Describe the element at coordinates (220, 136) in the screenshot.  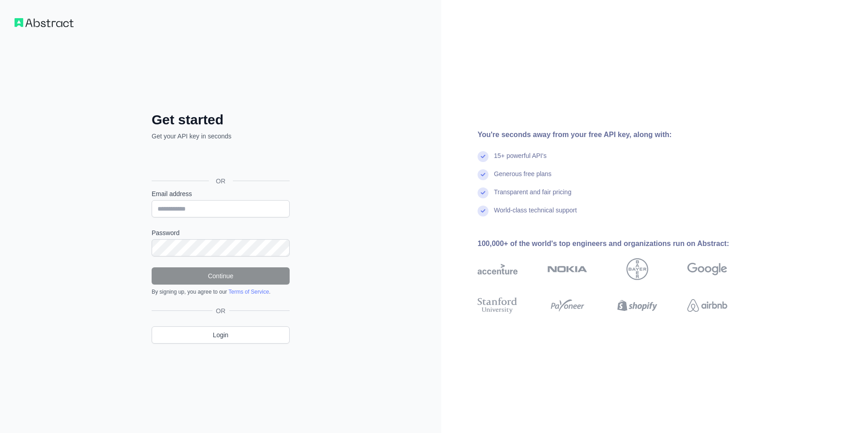
I see `p: Get your API key in seconds` at that location.